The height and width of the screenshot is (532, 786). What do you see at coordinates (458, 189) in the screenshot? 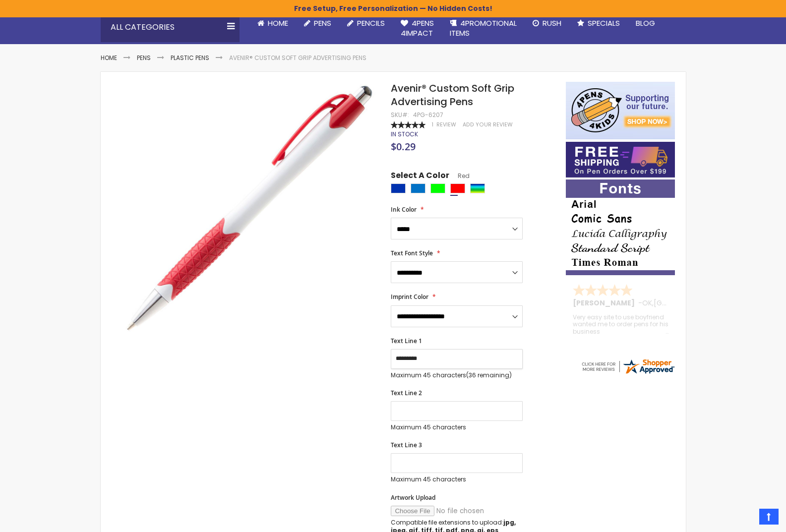
I see `div: Red` at bounding box center [458, 189].